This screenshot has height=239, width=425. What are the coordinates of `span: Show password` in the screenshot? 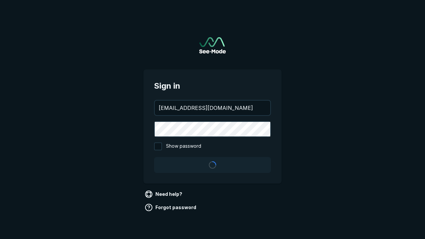 It's located at (184, 146).